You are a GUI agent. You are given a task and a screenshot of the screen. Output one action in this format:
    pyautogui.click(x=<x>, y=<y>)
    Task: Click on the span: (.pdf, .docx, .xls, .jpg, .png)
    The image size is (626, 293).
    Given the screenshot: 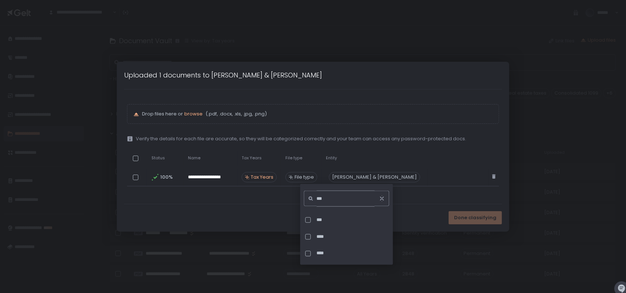 What is the action you would take?
    pyautogui.click(x=235, y=114)
    